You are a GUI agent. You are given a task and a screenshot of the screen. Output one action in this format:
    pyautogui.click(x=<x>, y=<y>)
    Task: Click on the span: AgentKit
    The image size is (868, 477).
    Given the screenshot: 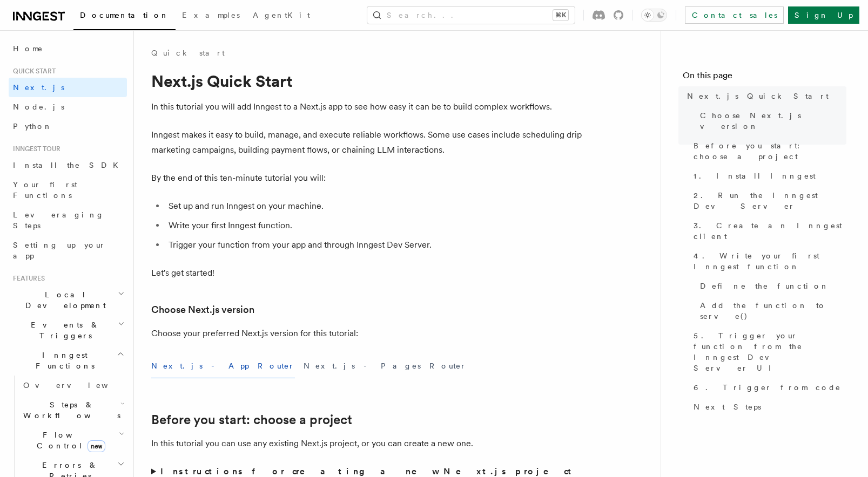 What is the action you would take?
    pyautogui.click(x=281, y=15)
    